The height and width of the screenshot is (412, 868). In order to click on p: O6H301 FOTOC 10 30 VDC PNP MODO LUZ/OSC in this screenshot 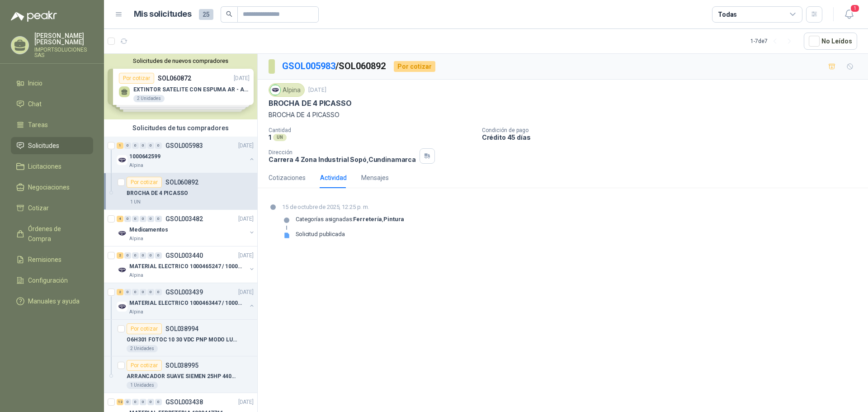, I will do `click(183, 340)`.